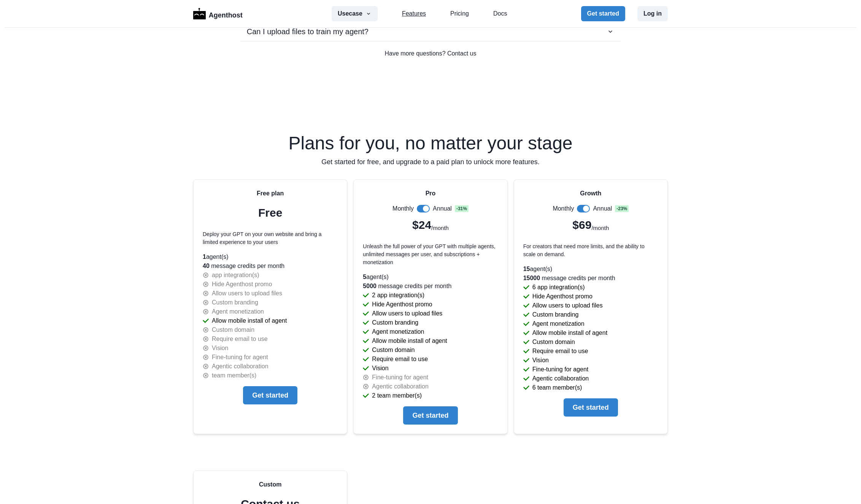 Image resolution: width=861 pixels, height=504 pixels. Describe the element at coordinates (622, 209) in the screenshot. I see `span: - 23 %` at that location.